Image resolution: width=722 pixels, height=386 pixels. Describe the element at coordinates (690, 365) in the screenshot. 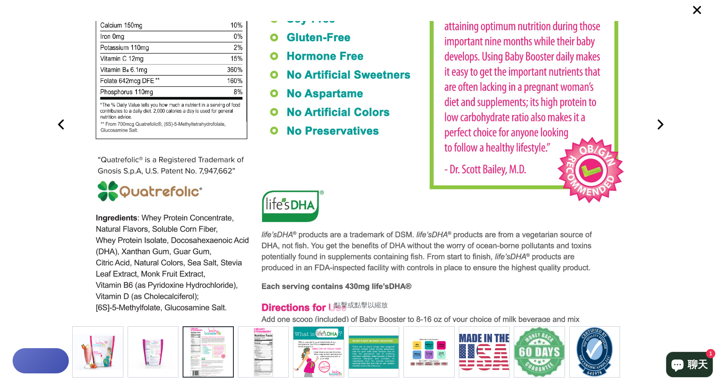

I see `inbox-online-store-chat: Shopify 線上商店聊天` at that location.